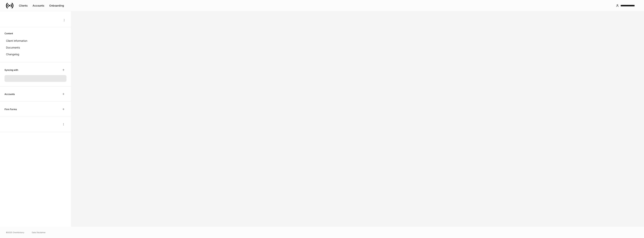 The width and height of the screenshot is (644, 238). Describe the element at coordinates (16, 41) in the screenshot. I see `p: Client information` at that location.